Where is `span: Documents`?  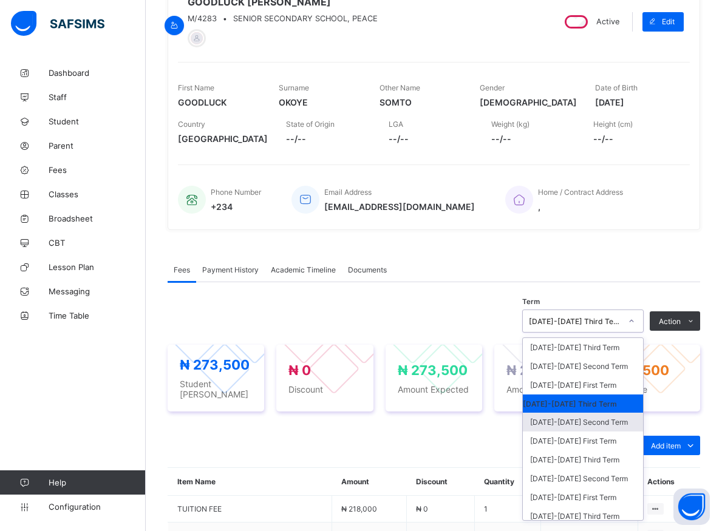
span: Documents is located at coordinates (367, 270).